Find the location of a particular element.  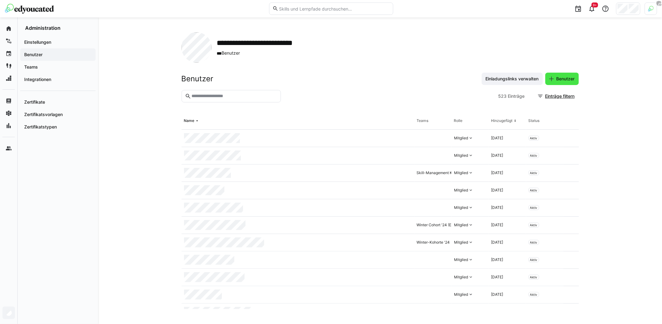

span: 523 is located at coordinates (502, 96).